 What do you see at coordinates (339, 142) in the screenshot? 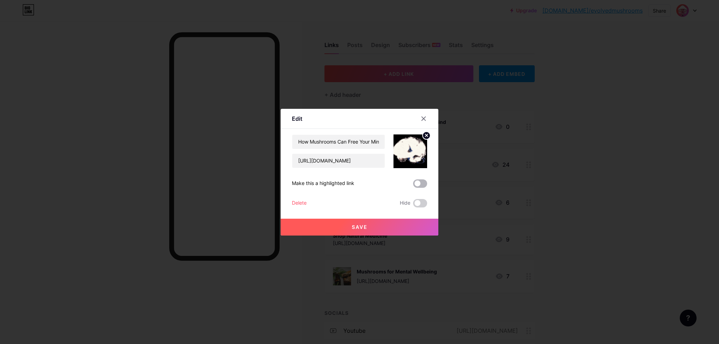
I see `input: Title` at bounding box center [339, 142].